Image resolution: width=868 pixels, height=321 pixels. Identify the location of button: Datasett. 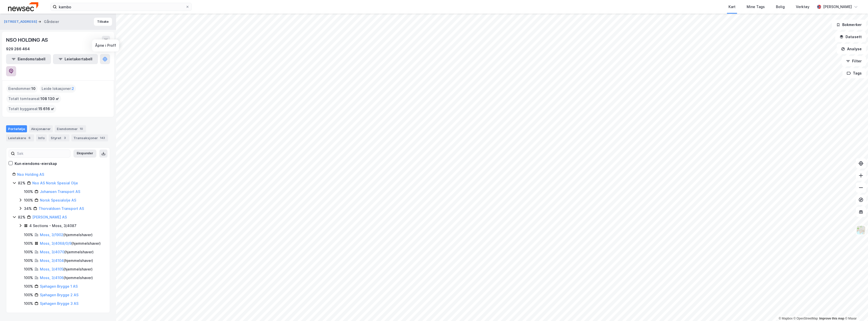
(851, 37).